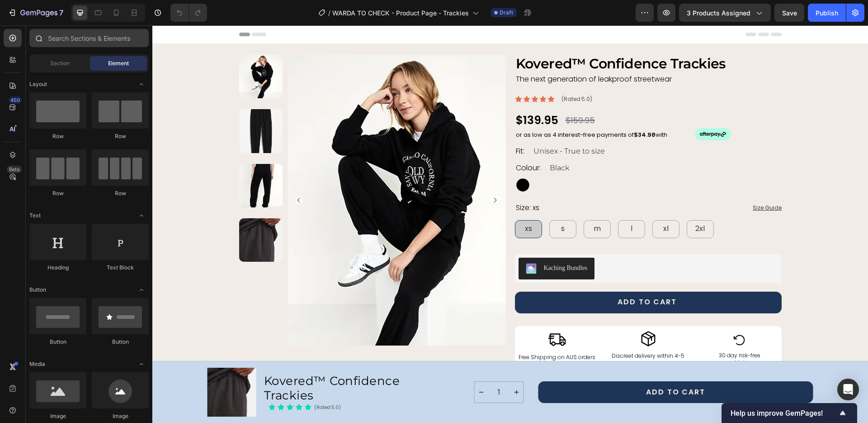  Describe the element at coordinates (718, 12) in the screenshot. I see `span: 3 products assigned` at that location.